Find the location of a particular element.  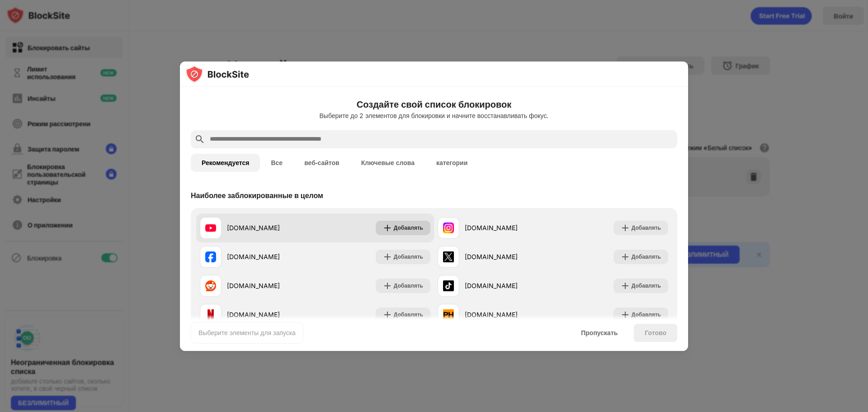

img: logo-blocksite.svg is located at coordinates (217, 74).